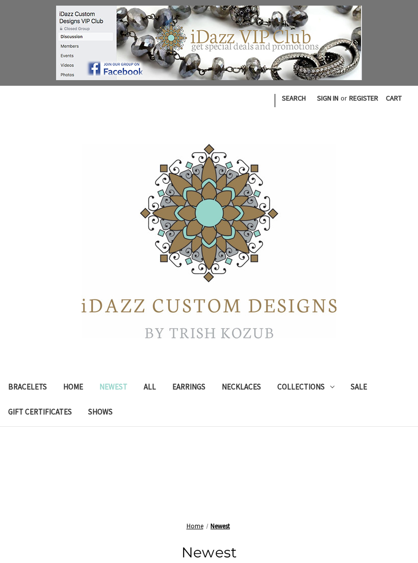 The image size is (418, 563). What do you see at coordinates (189, 388) in the screenshot?
I see `a: Earrings` at bounding box center [189, 388].